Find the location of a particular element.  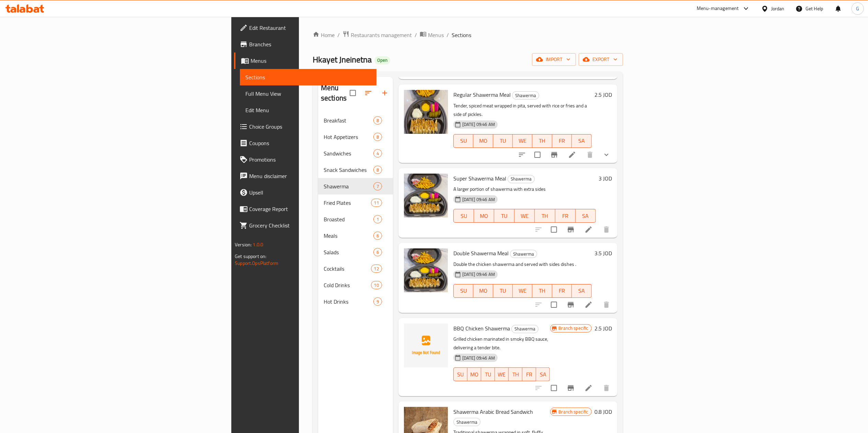

span: 10 is located at coordinates (376, 285).